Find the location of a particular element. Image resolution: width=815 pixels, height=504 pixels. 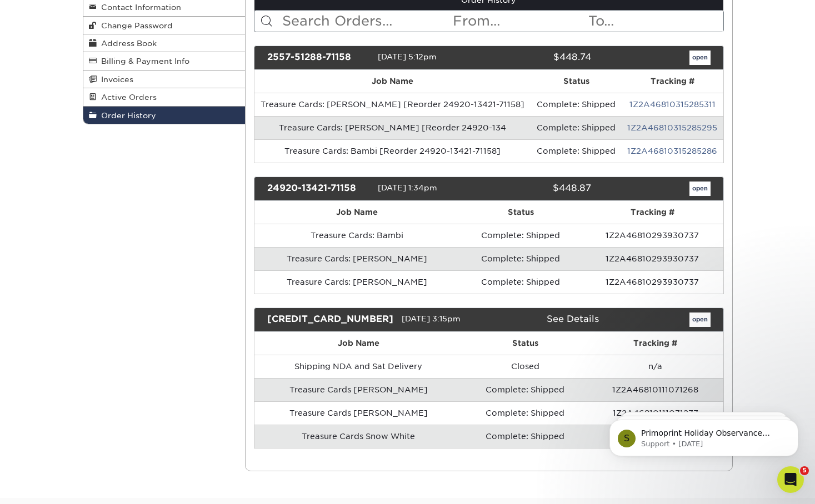

td: Shipping NDA and Sat Delivery is located at coordinates (358, 366).